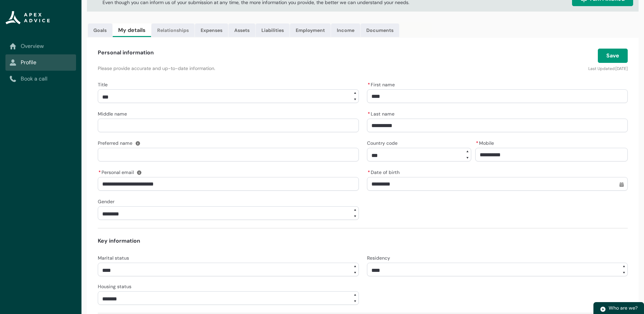  I want to click on span: Country code, so click(382, 143).